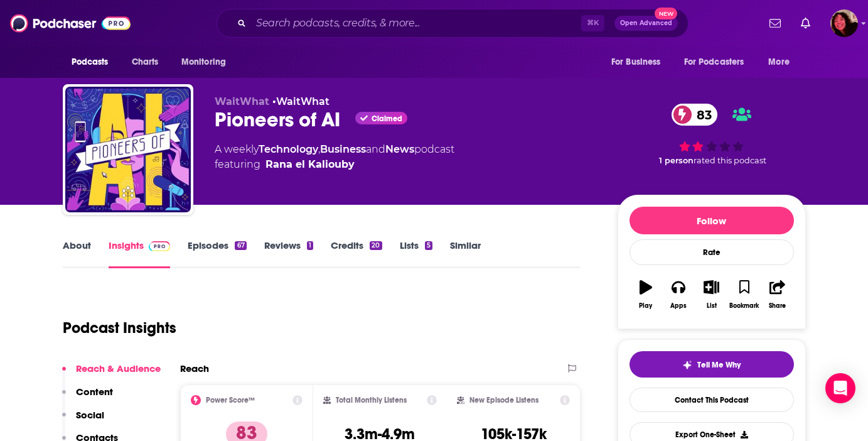  Describe the element at coordinates (744, 305) in the screenshot. I see `div: Bookmark` at that location.